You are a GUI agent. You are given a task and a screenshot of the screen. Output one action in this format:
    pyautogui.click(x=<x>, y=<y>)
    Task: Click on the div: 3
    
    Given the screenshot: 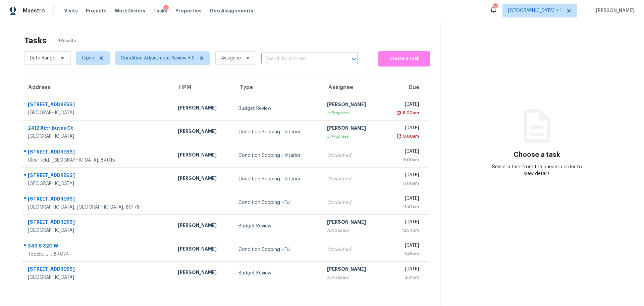 What is the action you would take?
    pyautogui.click(x=166, y=8)
    